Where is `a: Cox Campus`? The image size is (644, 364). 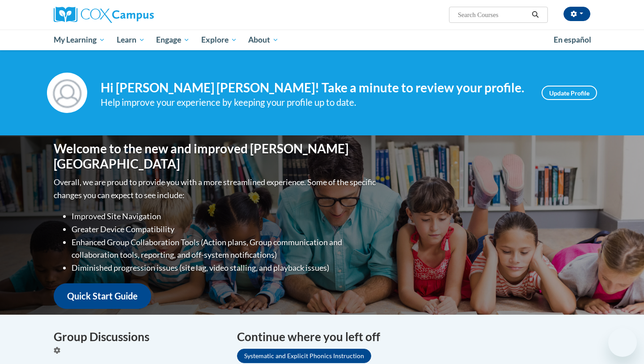
a: Cox Campus is located at coordinates (139, 15).